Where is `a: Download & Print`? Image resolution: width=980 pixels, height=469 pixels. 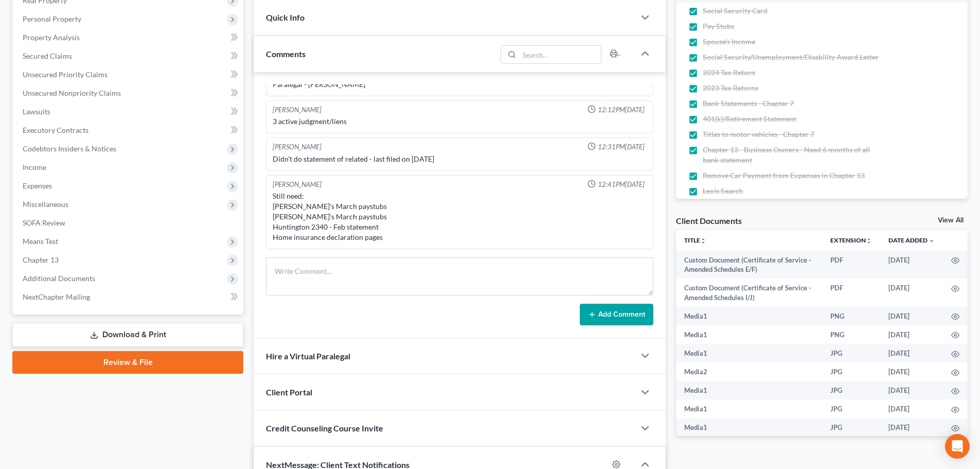
a: Download & Print is located at coordinates (128, 334).